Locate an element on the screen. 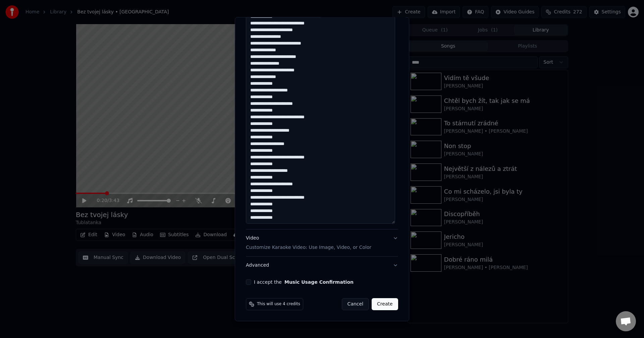  button: VideoCustomize Karaoke Video: Use Image, Video, or Color is located at coordinates (322, 243).